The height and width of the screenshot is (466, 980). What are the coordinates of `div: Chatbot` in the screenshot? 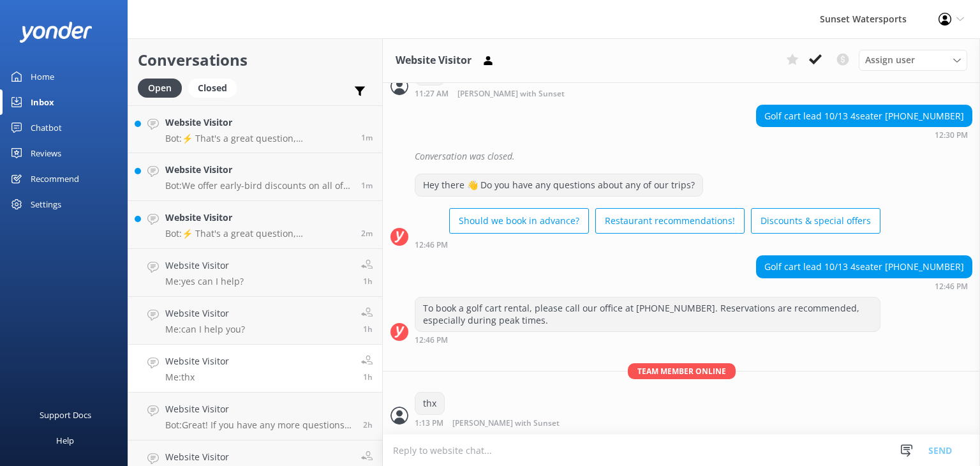 It's located at (46, 128).